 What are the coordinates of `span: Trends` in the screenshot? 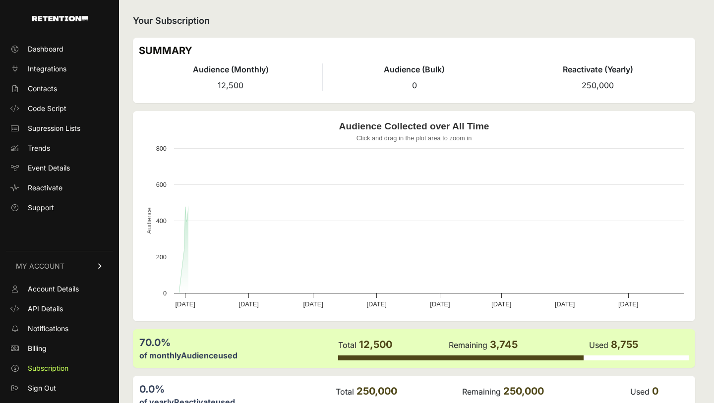 It's located at (39, 148).